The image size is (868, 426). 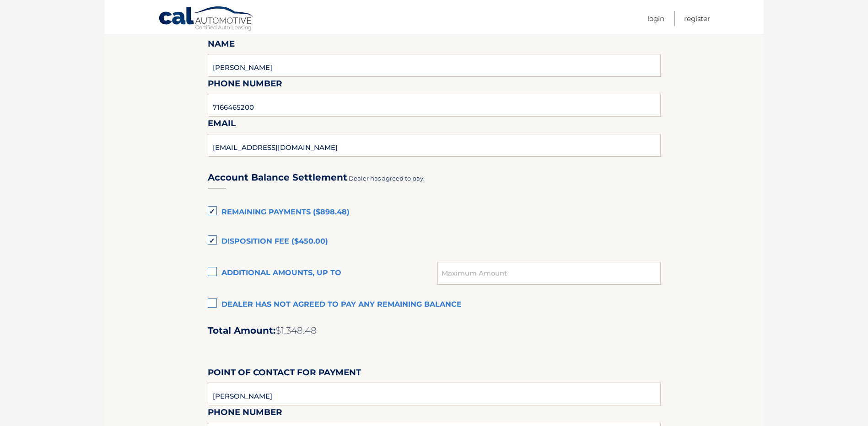 I want to click on a: Register, so click(x=697, y=18).